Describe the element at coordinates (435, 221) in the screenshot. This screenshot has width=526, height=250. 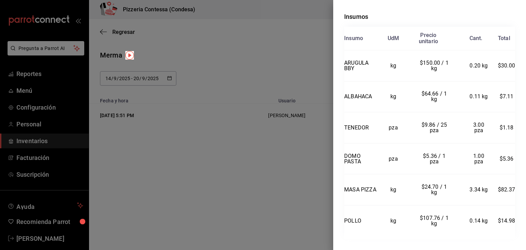
I see `span: $107.76 / 1 kg` at that location.